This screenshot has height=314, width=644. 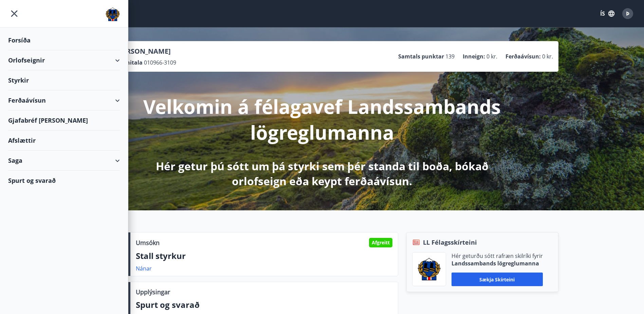 I want to click on p: Inneign :, so click(x=474, y=56).